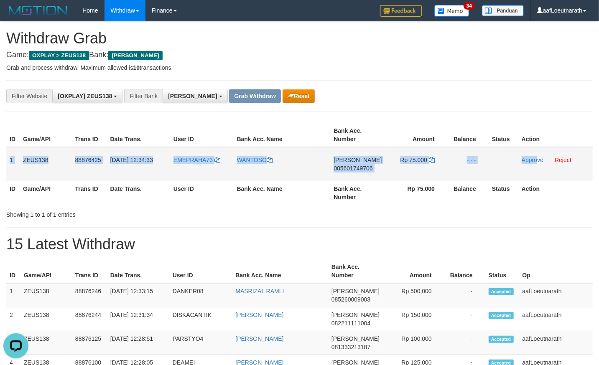 Image resolution: width=599 pixels, height=365 pixels. I want to click on img: Button%20Memo.svg, so click(452, 11).